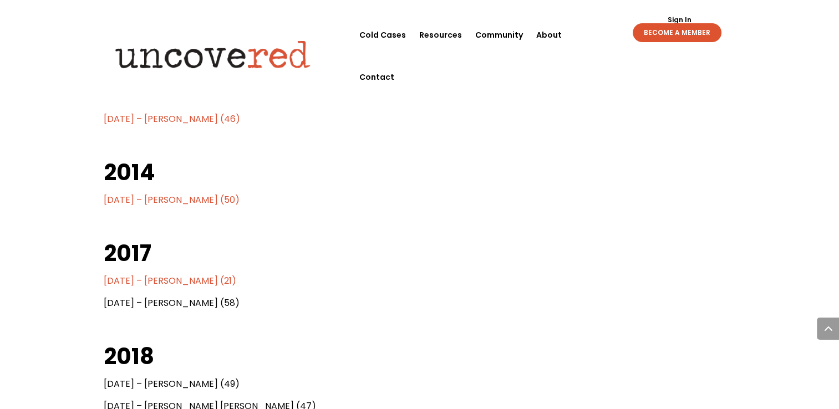 This screenshot has width=839, height=409. I want to click on b: 2017, so click(128, 253).